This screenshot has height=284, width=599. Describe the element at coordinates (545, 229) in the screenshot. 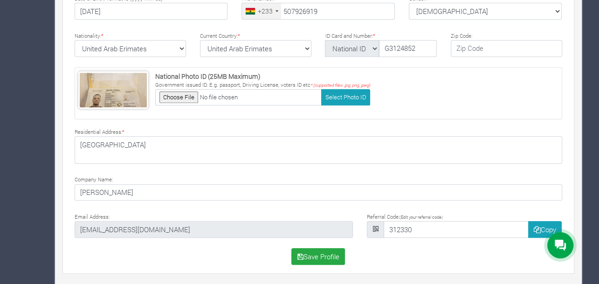

I see `button: Copy` at that location.